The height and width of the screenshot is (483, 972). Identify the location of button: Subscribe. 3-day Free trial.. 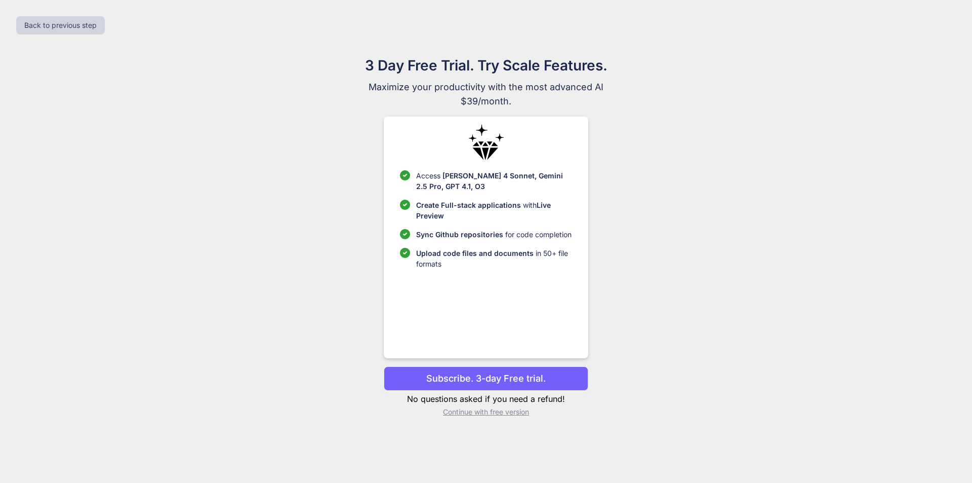
(486, 378).